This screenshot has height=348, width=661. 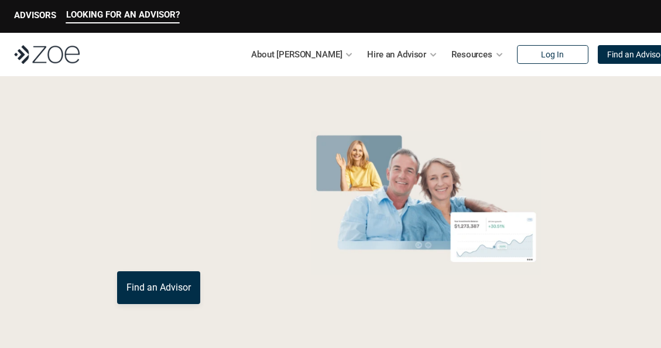 What do you see at coordinates (159, 287) in the screenshot?
I see `a: Find an Advisor` at bounding box center [159, 287].